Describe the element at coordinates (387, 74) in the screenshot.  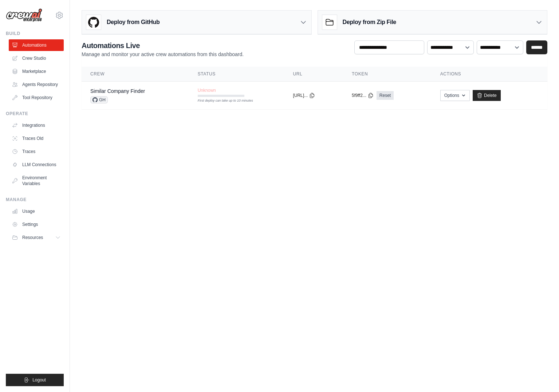
I see `th: Token` at that location.